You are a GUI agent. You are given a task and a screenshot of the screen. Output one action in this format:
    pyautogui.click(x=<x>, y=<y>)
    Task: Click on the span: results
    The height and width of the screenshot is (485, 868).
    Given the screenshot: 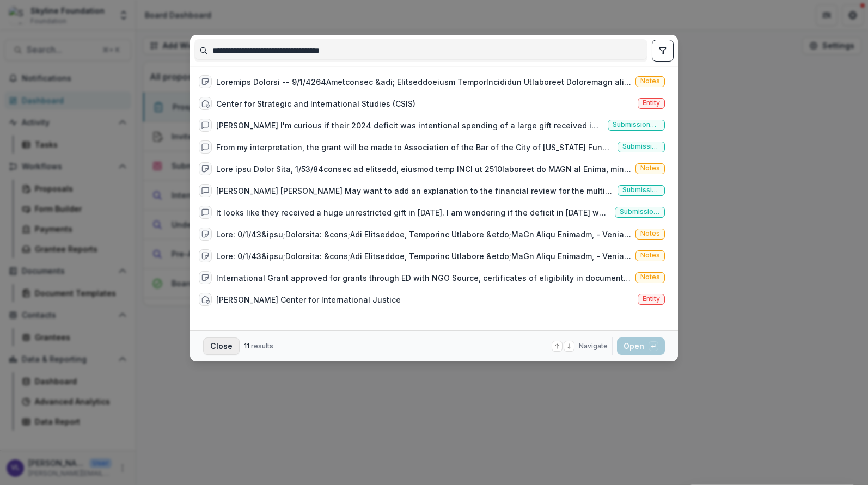 What is the action you would take?
    pyautogui.click(x=262, y=346)
    